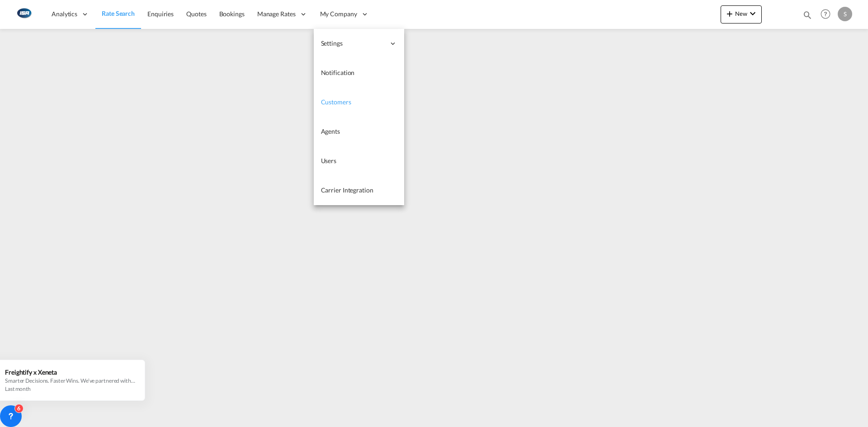  I want to click on span: Notification, so click(338, 72).